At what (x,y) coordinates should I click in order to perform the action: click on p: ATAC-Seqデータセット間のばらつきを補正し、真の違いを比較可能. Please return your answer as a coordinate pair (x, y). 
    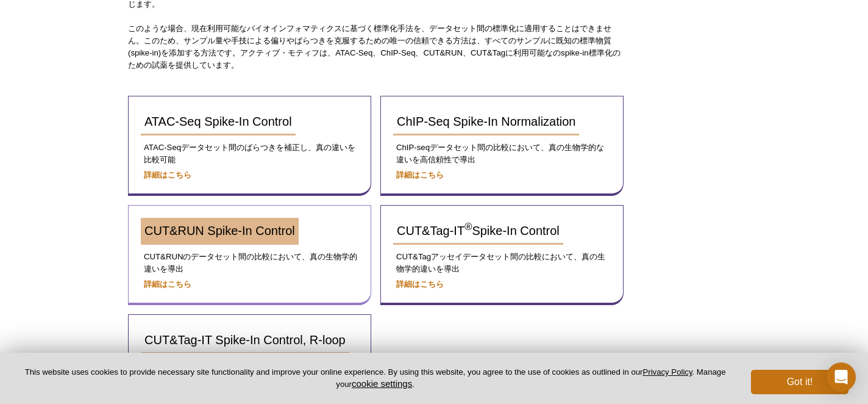
    Looking at the image, I should click on (249, 154).